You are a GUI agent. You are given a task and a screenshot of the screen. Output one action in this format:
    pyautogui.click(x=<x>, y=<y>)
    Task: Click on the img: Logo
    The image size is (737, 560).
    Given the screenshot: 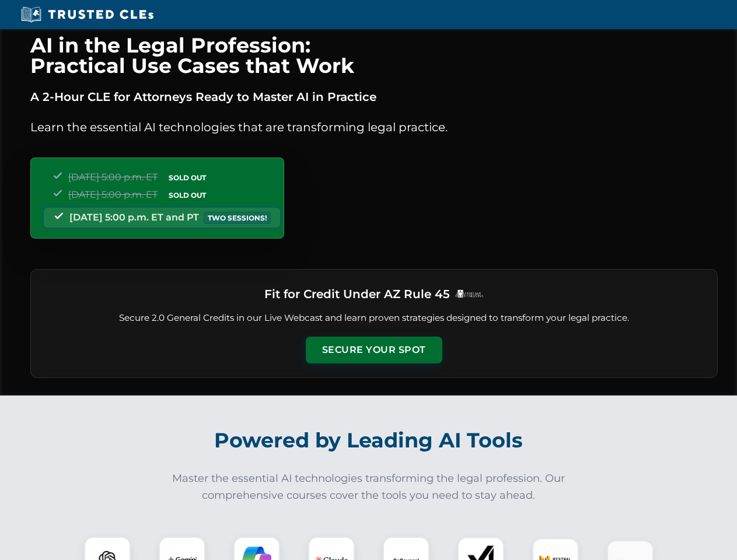 What is the action you would take?
    pyautogui.click(x=469, y=293)
    